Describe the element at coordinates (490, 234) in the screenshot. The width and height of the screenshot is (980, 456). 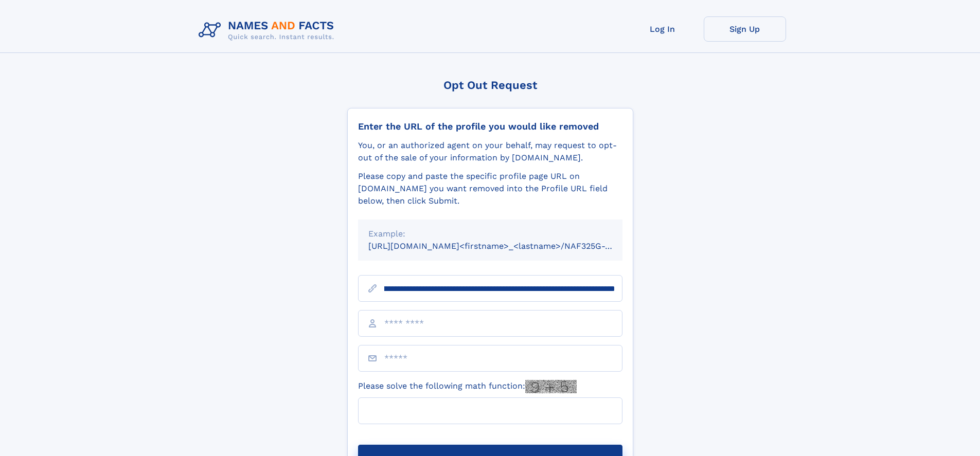
I see `div: Example:` at that location.